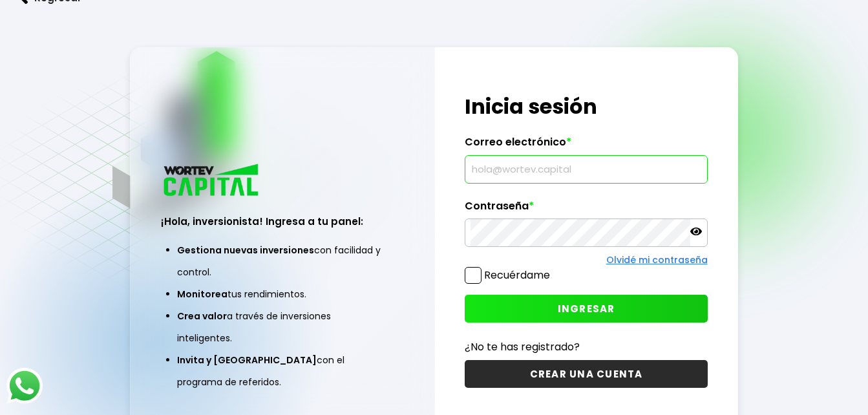  Describe the element at coordinates (282, 327) in the screenshot. I see `li: a través de inversiones inteligentes.` at that location.